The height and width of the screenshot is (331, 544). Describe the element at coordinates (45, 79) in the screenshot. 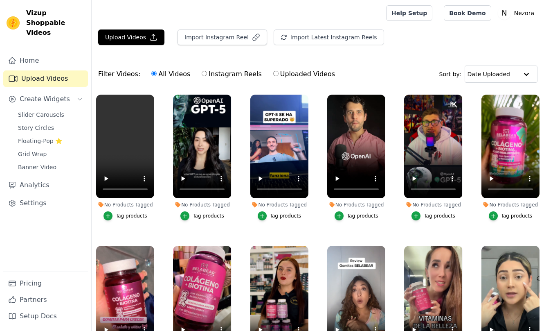

I see `a: Upload Videos` at that location.